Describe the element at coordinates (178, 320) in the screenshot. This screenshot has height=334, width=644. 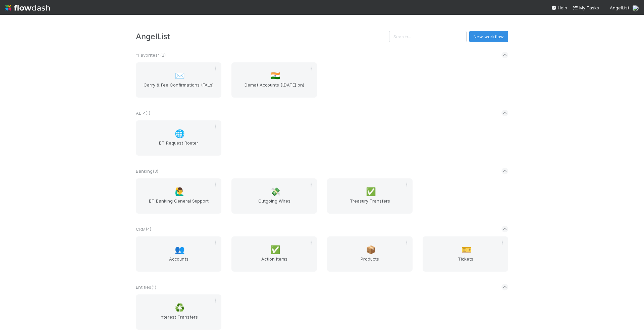
I see `span: Interest Transfers` at that location.